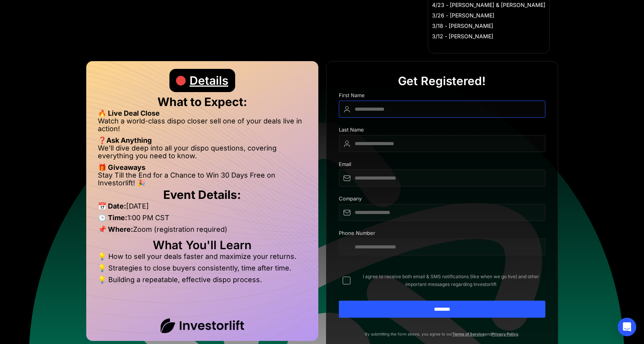 The image size is (644, 344). Describe the element at coordinates (627, 327) in the screenshot. I see `div: Open Intercom Messenger` at that location.